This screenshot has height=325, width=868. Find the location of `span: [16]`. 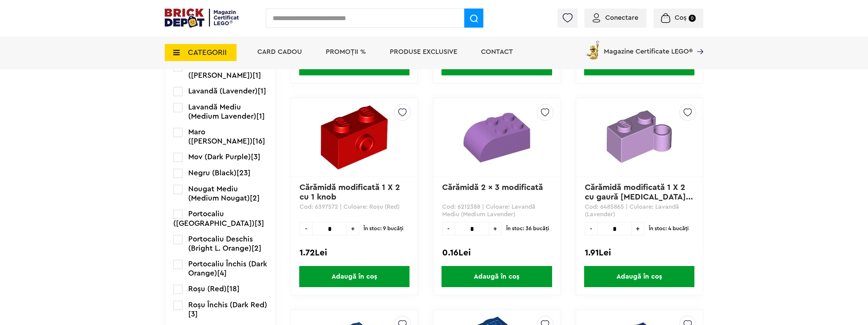

span: [16] is located at coordinates (259, 141).